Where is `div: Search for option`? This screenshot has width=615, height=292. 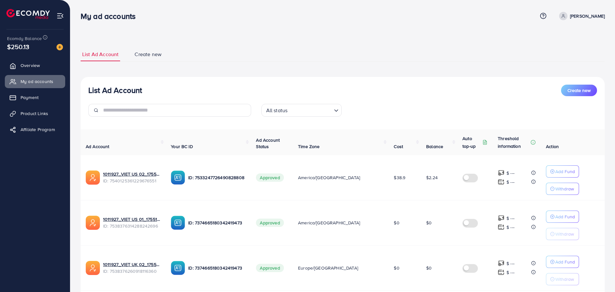
div: Search for option is located at coordinates (301, 110).